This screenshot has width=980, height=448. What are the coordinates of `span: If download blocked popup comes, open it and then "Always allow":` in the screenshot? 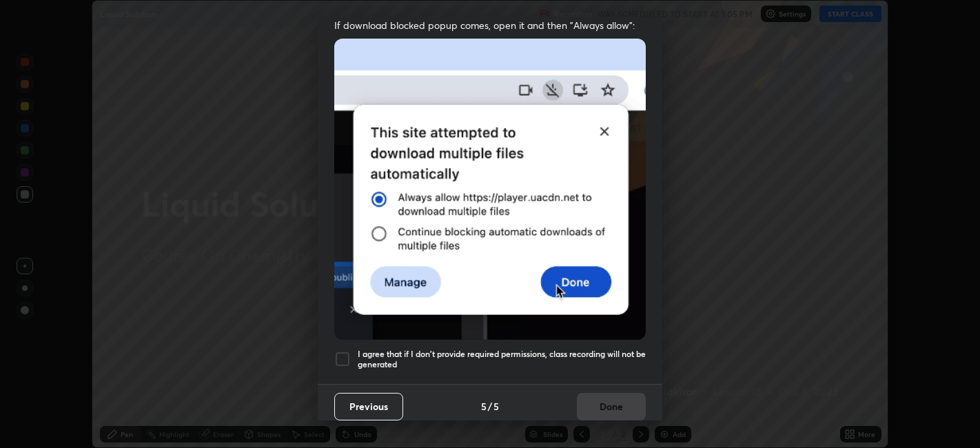 It's located at (490, 25).